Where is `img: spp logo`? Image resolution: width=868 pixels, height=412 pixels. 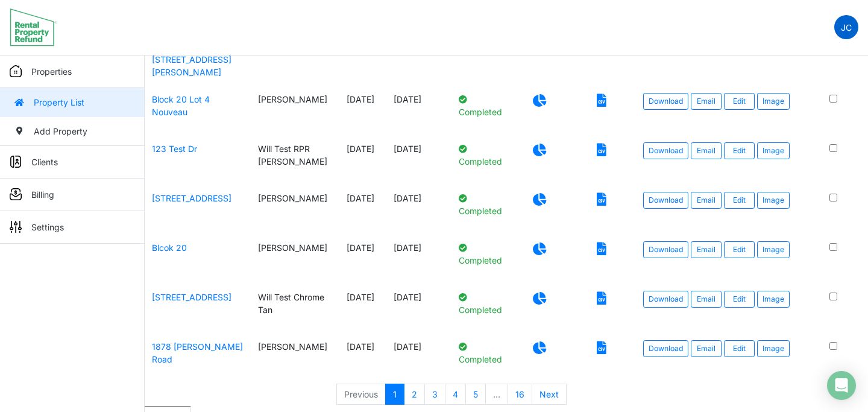 img: spp logo is located at coordinates (33, 27).